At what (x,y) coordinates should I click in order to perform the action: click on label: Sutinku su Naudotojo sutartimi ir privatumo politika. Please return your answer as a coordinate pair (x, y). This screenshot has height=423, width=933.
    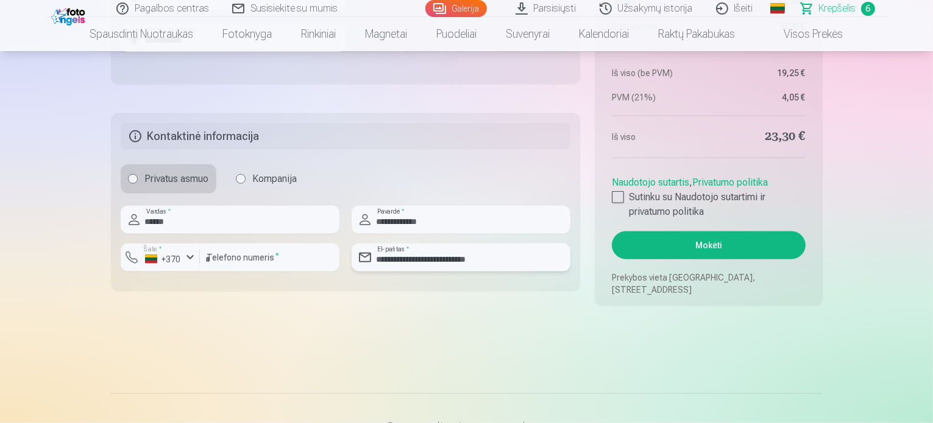
    Looking at the image, I should click on (708, 205).